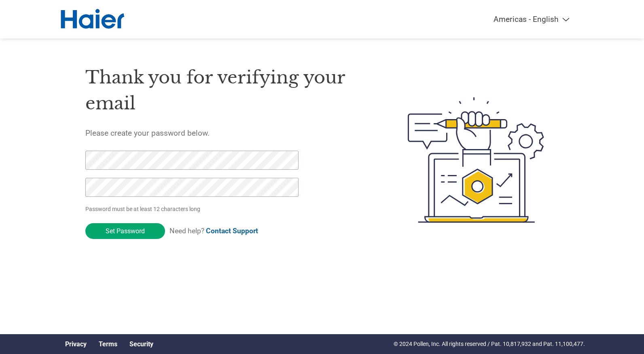 The height and width of the screenshot is (354, 644). I want to click on img: create-password, so click(476, 160).